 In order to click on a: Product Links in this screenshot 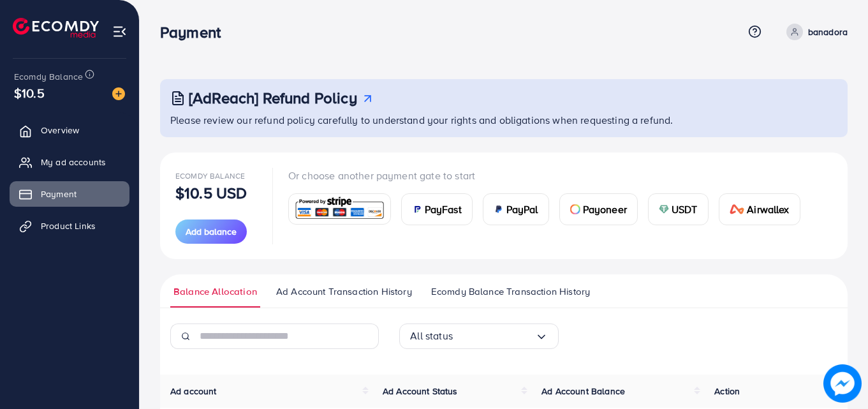, I will do `click(69, 226)`.